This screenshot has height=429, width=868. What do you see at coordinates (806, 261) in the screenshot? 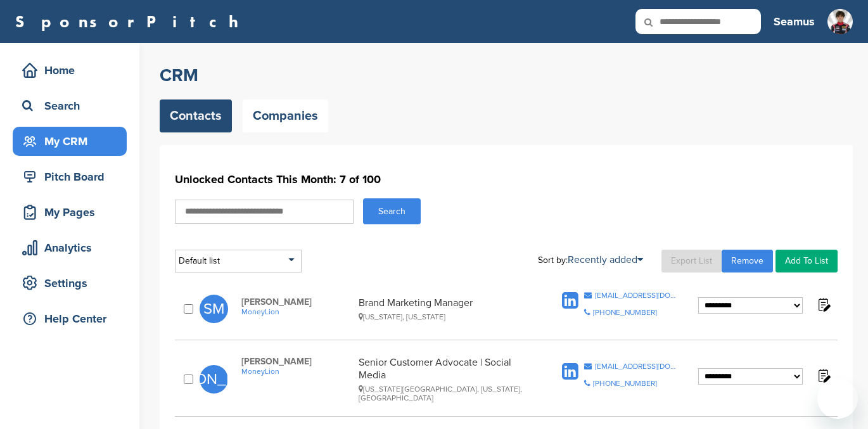
I see `a: Add To List` at bounding box center [806, 261].